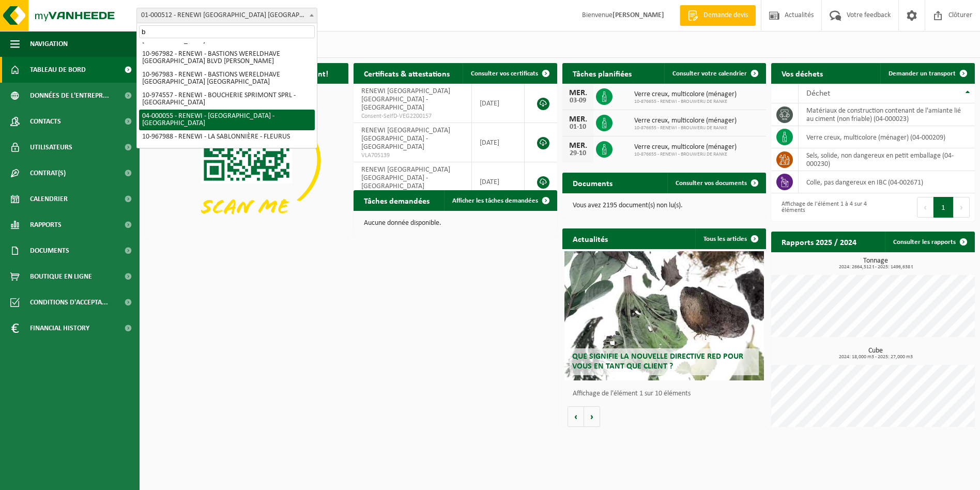  What do you see at coordinates (49, 44) in the screenshot?
I see `span: Navigation` at bounding box center [49, 44].